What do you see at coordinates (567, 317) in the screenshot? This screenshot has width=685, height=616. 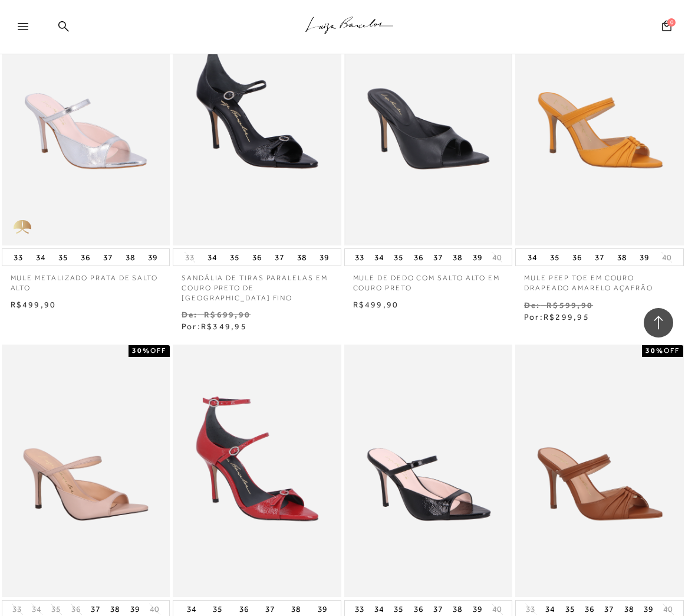 I see `span: R$299,95` at bounding box center [567, 317].